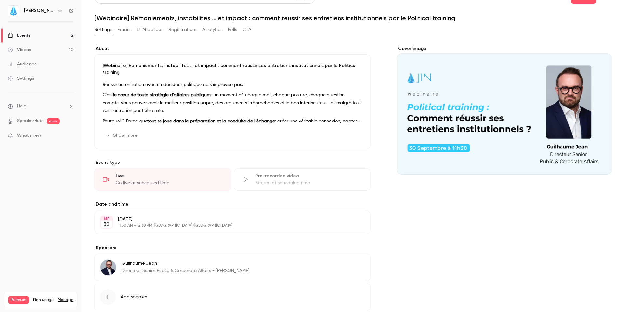 The width and height of the screenshot is (625, 312). Describe the element at coordinates (107, 219) in the screenshot. I see `div: SEP` at that location.